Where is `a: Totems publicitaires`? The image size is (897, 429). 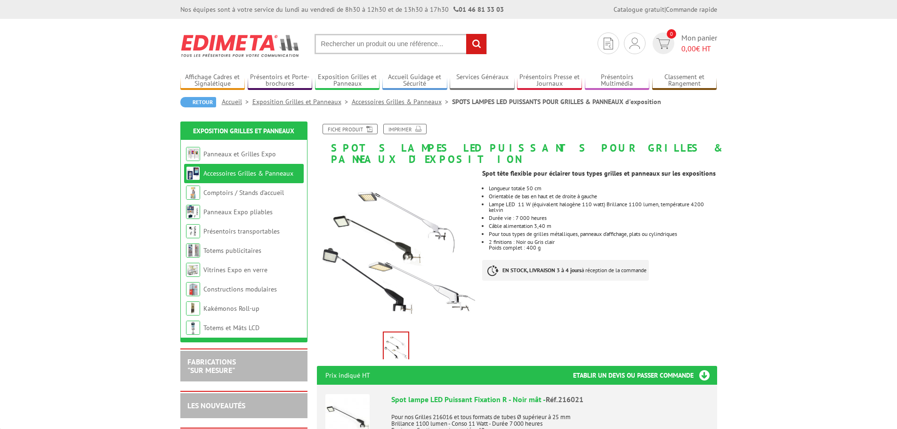
a: Totems publicitaires is located at coordinates (232, 250).